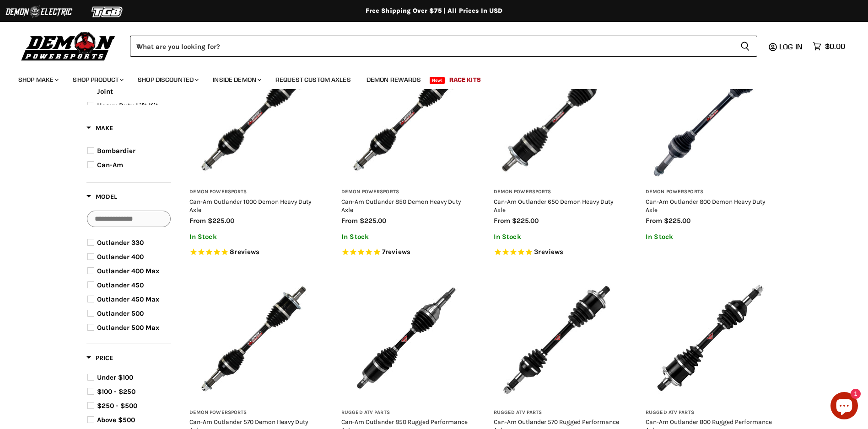 Image resolution: width=868 pixels, height=429 pixels. What do you see at coordinates (549, 252) in the screenshot?
I see `span: 3 reviews` at bounding box center [549, 252].